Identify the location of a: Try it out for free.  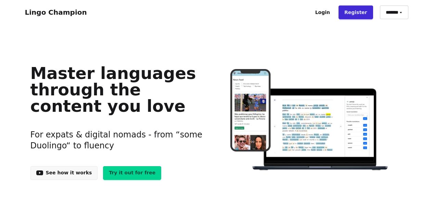
(132, 173).